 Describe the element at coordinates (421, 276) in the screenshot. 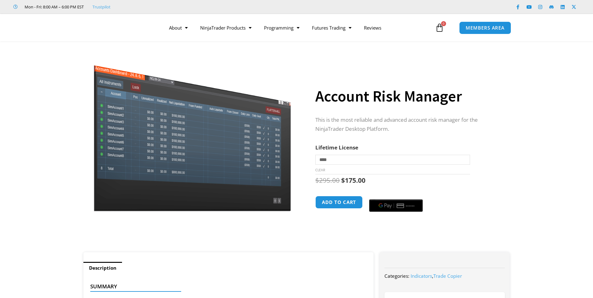

I see `a: Indicators` at that location.